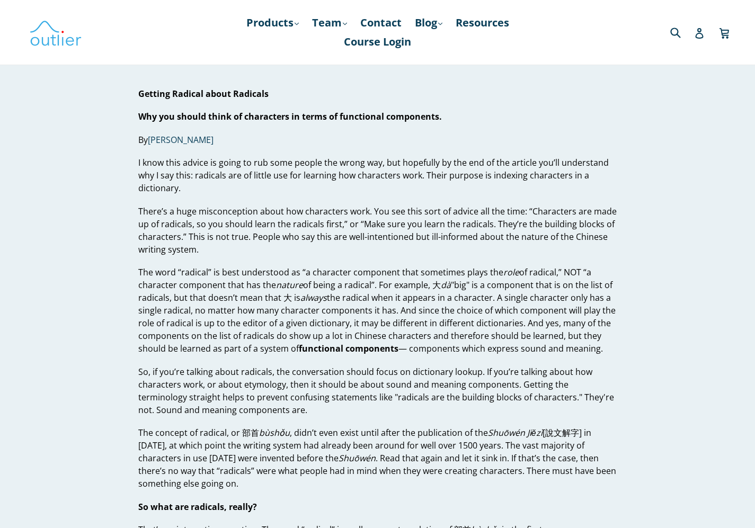  I want to click on a: Blog, so click(429, 23).